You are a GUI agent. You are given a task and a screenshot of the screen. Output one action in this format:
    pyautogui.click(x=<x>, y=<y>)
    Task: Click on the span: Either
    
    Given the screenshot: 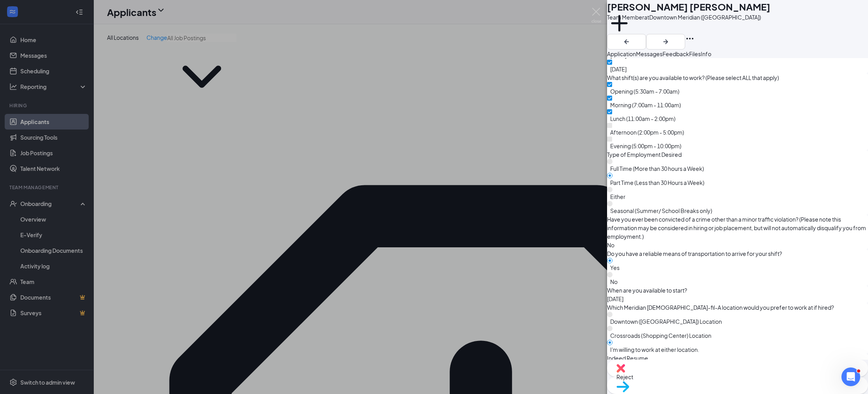 What is the action you would take?
    pyautogui.click(x=739, y=196)
    